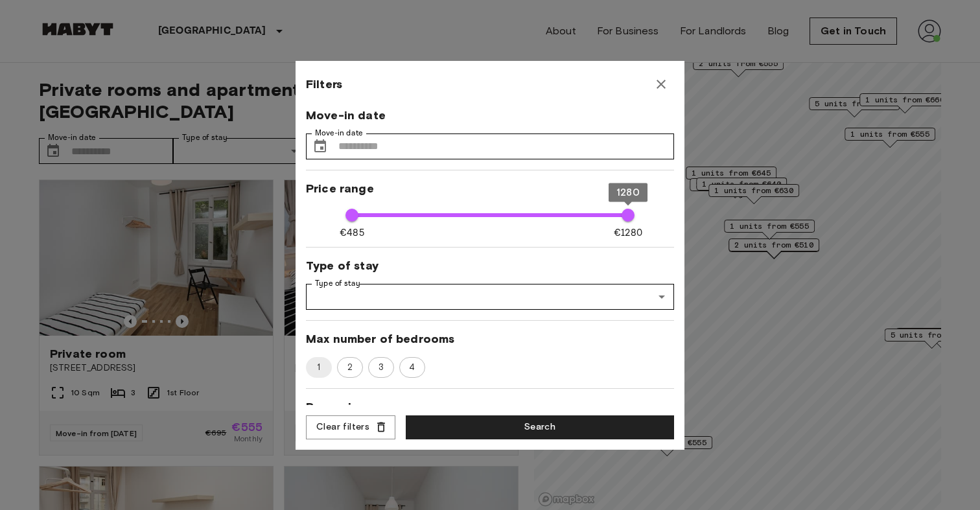 This screenshot has width=980, height=510. What do you see at coordinates (412, 367) in the screenshot?
I see `div: 4` at bounding box center [412, 367].